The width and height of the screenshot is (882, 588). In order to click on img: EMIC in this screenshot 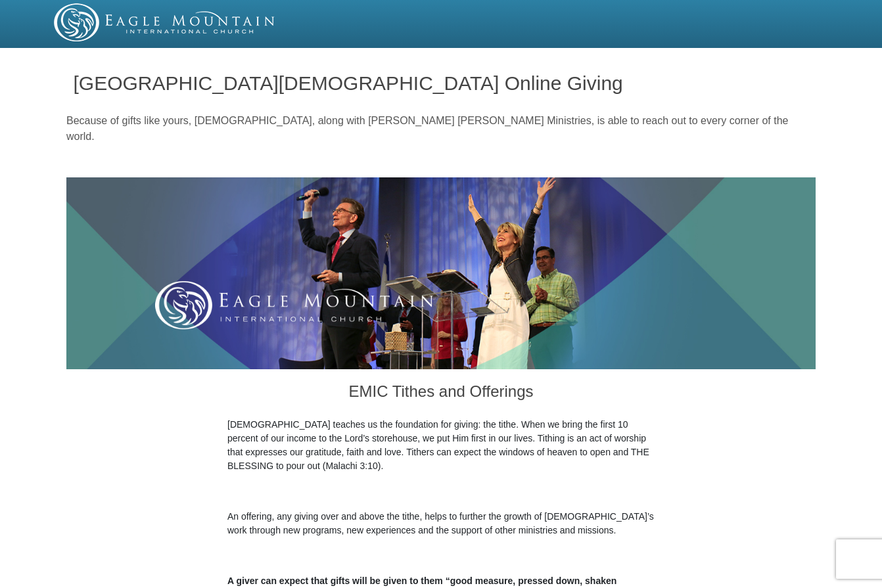, I will do `click(165, 22)`.